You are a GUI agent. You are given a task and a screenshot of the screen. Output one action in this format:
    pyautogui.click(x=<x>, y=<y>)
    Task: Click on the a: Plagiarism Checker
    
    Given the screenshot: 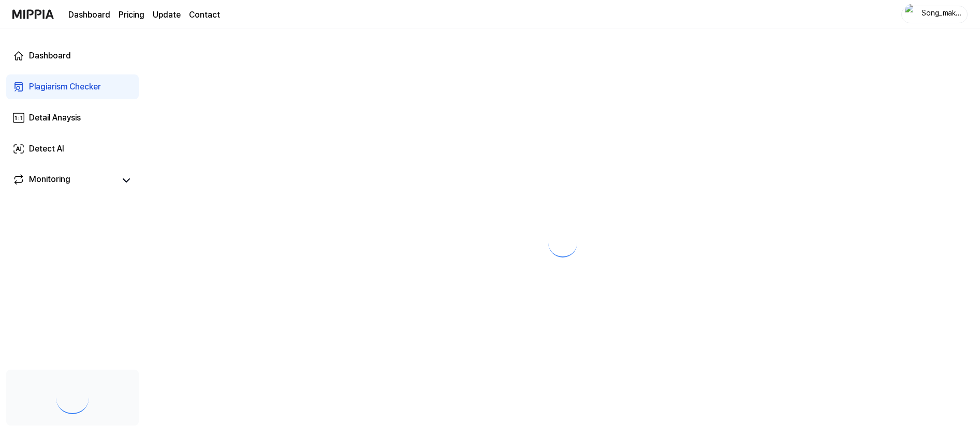 What is the action you would take?
    pyautogui.click(x=73, y=87)
    